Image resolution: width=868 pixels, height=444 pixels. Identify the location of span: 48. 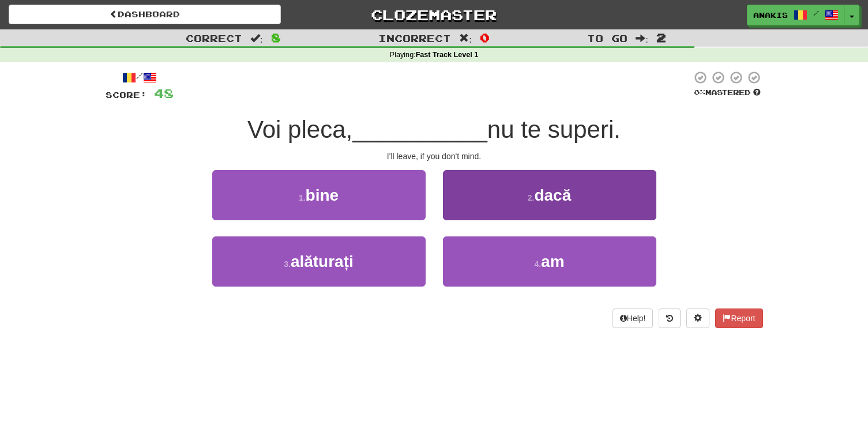
(164, 93).